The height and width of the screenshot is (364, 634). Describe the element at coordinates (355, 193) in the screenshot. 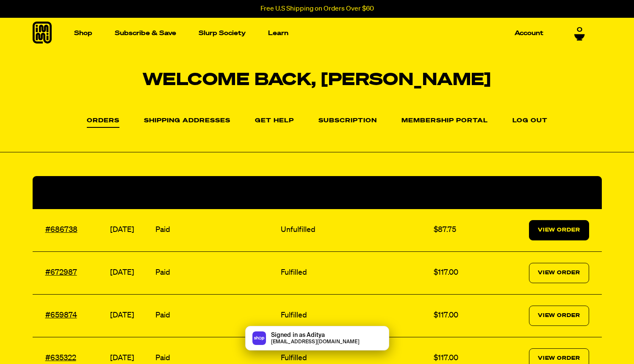

I see `th: Fulfillment Status` at that location.